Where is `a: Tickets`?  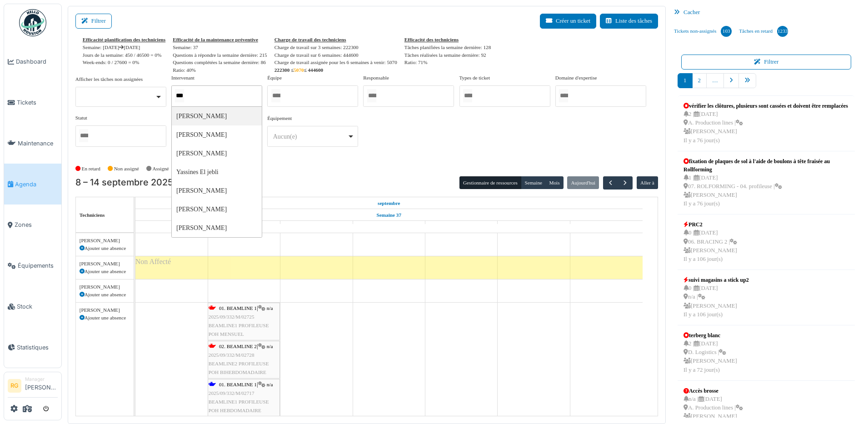 a: Tickets is located at coordinates (33, 103).